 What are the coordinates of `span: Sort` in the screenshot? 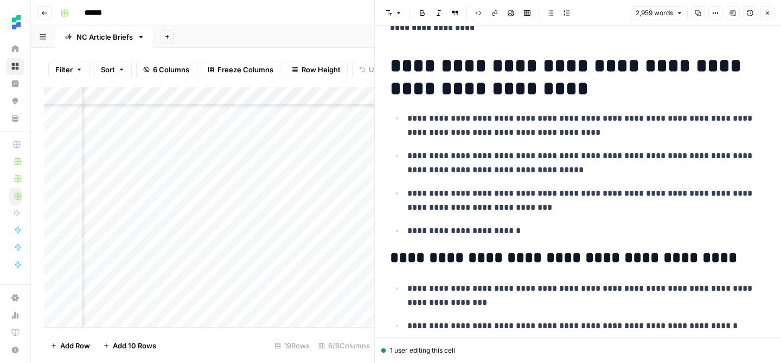 It's located at (108, 69).